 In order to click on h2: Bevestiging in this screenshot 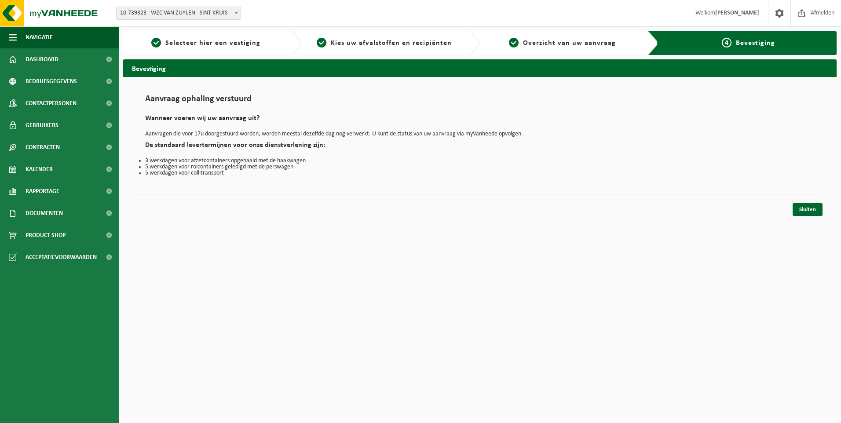, I will do `click(480, 68)`.